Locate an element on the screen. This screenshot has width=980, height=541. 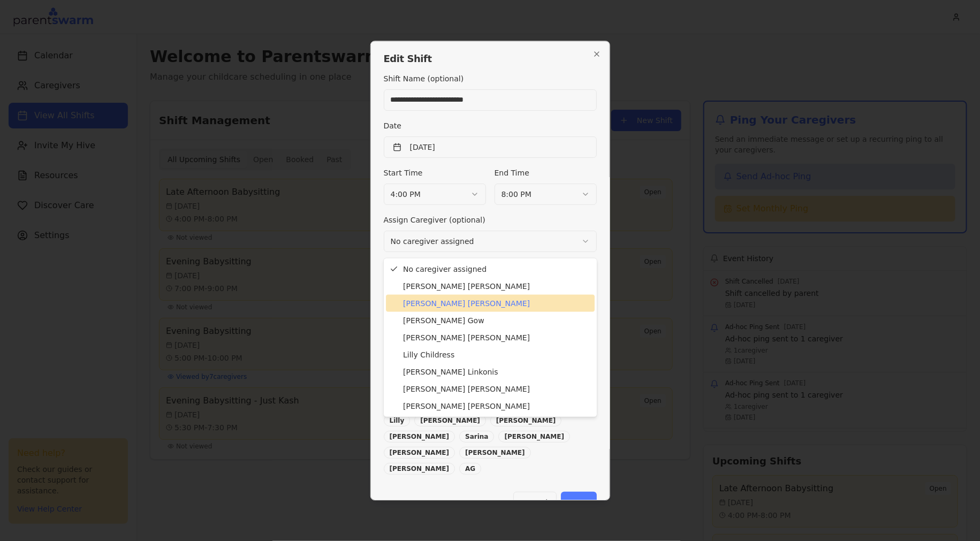
span: Lilly Childress is located at coordinates (429, 355).